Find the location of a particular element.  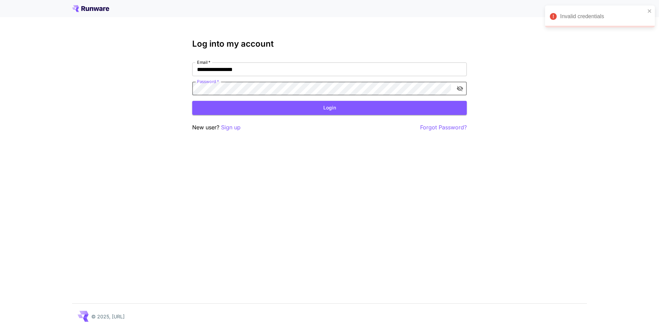

h3: Log into my account is located at coordinates (330, 44).